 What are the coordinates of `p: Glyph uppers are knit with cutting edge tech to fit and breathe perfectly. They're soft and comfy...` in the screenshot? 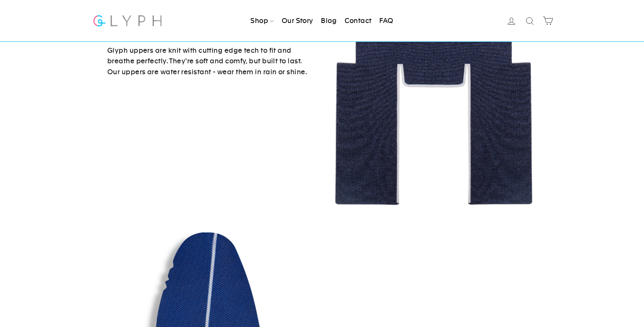 It's located at (207, 62).